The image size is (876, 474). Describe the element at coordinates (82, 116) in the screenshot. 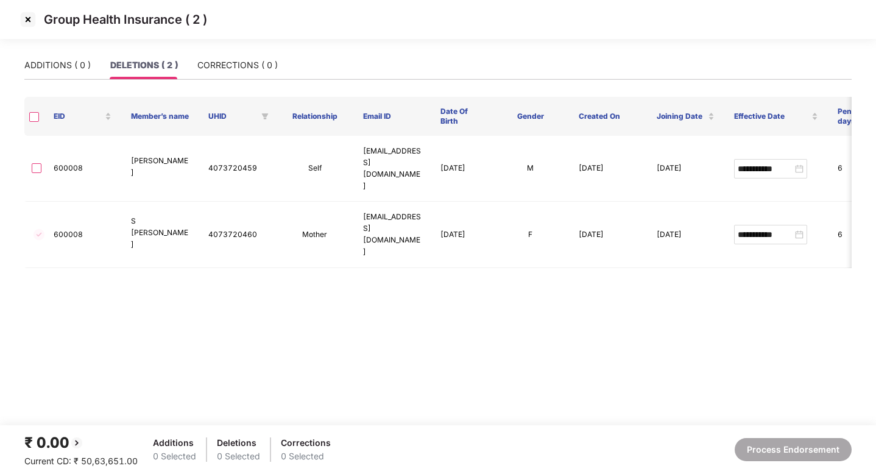

I see `th: EID` at that location.